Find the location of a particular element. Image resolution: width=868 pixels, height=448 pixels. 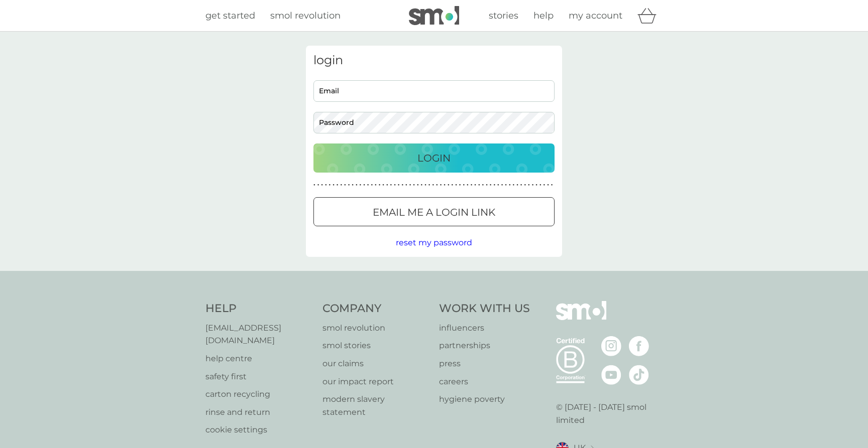

p: press is located at coordinates (484, 364).